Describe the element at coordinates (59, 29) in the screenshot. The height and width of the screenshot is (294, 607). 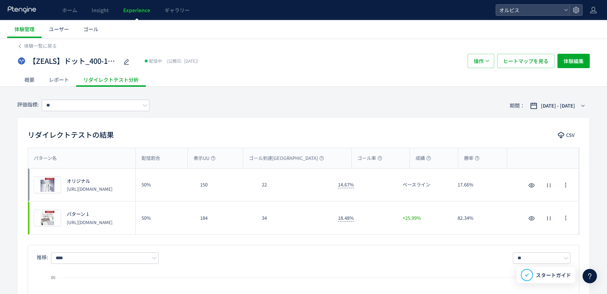
I see `span: ユーザー` at that location.